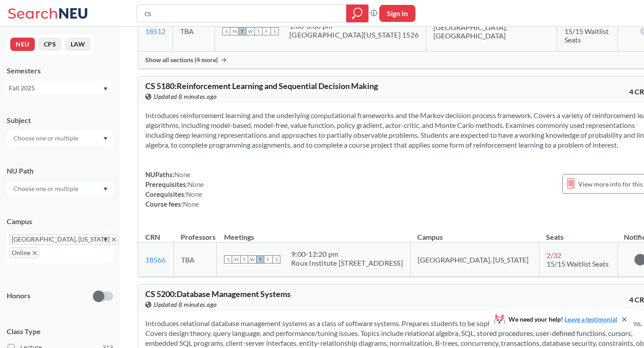 The image size is (644, 348). I want to click on span: Class Type, so click(60, 332).